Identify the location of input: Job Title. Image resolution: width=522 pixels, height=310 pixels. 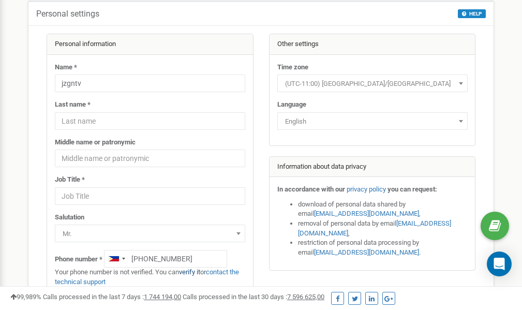
(150, 196).